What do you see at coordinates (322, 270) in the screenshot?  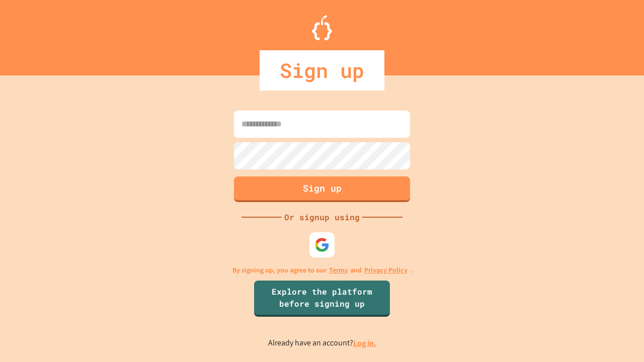 I see `p: By signing up, you agree to our and .` at bounding box center [322, 270].